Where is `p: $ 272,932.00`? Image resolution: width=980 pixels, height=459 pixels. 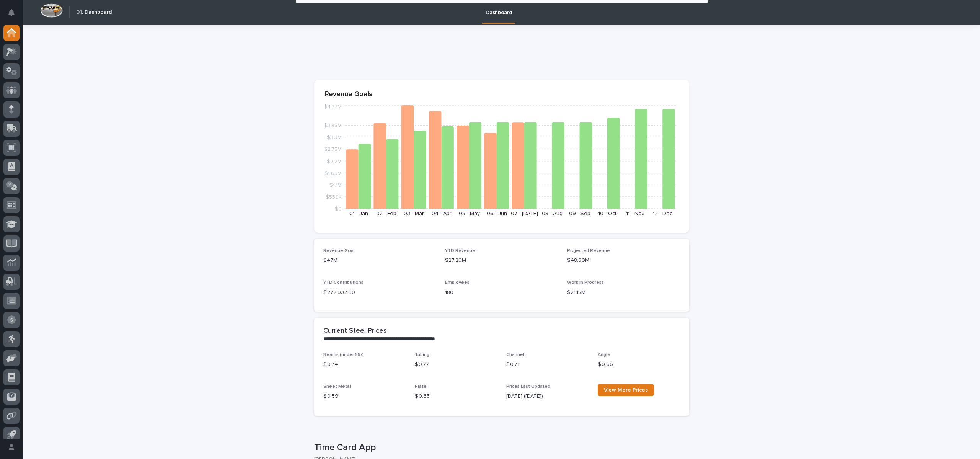 p: $ 272,932.00 is located at coordinates (380, 292).